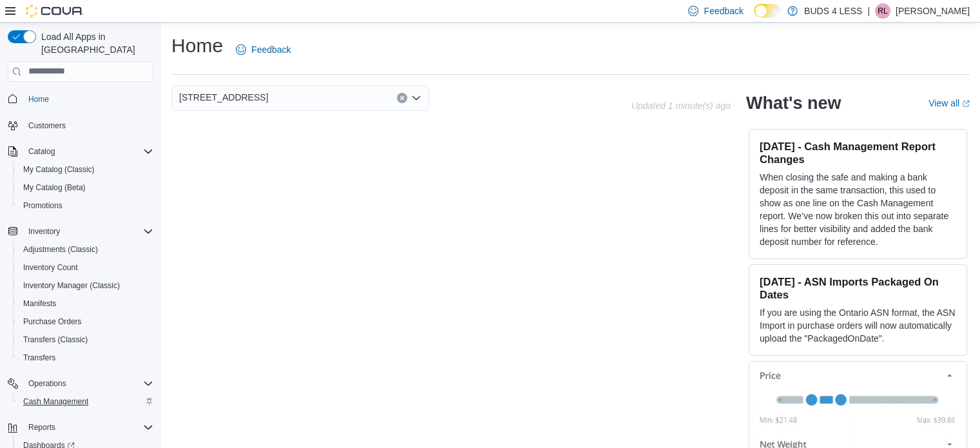 The height and width of the screenshot is (448, 980). I want to click on span: RL, so click(882, 11).